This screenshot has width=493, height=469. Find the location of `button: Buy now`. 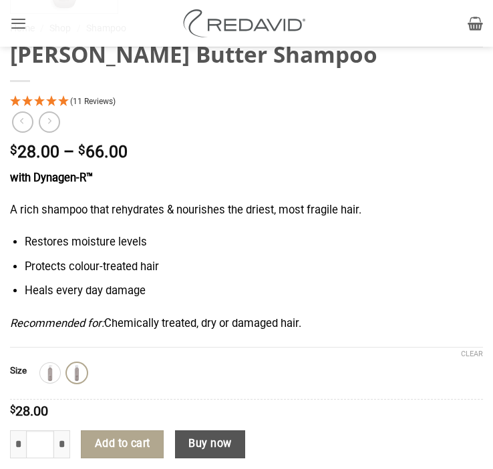

button: Buy now is located at coordinates (210, 445).